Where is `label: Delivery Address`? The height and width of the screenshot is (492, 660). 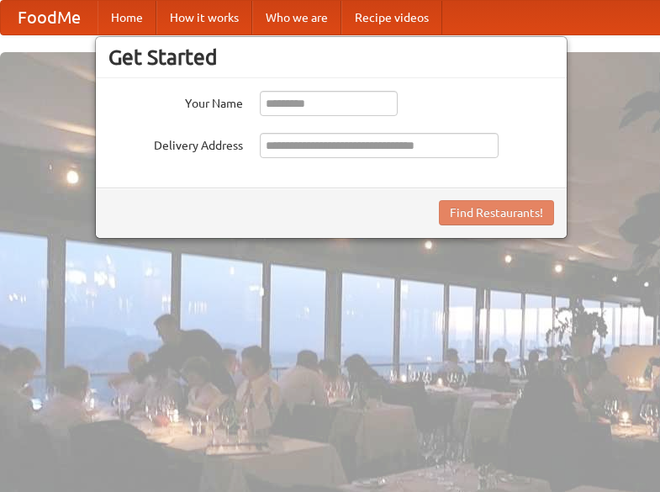 label: Delivery Address is located at coordinates (176, 143).